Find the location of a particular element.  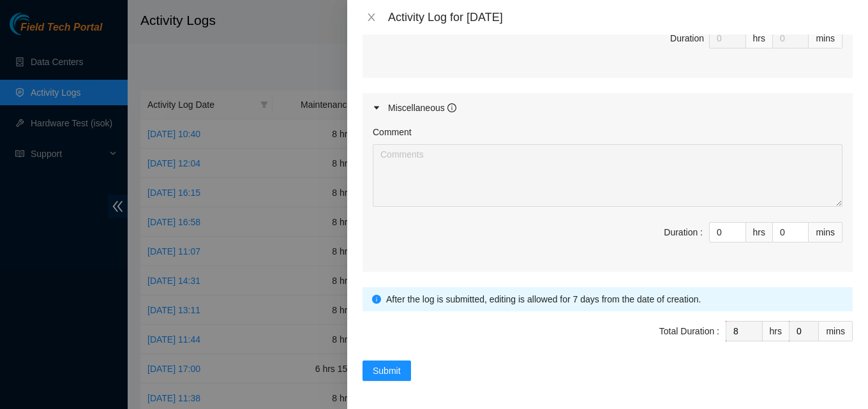

div: Duration : is located at coordinates (683, 232).